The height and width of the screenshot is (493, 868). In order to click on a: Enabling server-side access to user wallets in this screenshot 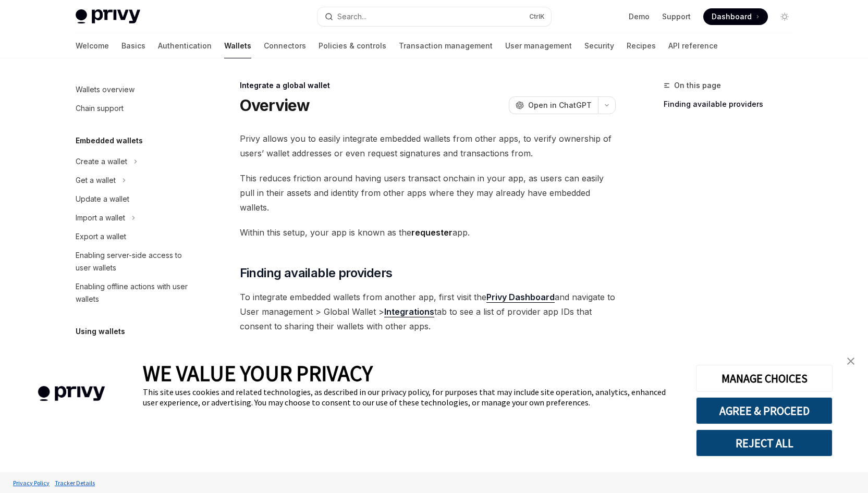, I will do `click(134, 261)`.